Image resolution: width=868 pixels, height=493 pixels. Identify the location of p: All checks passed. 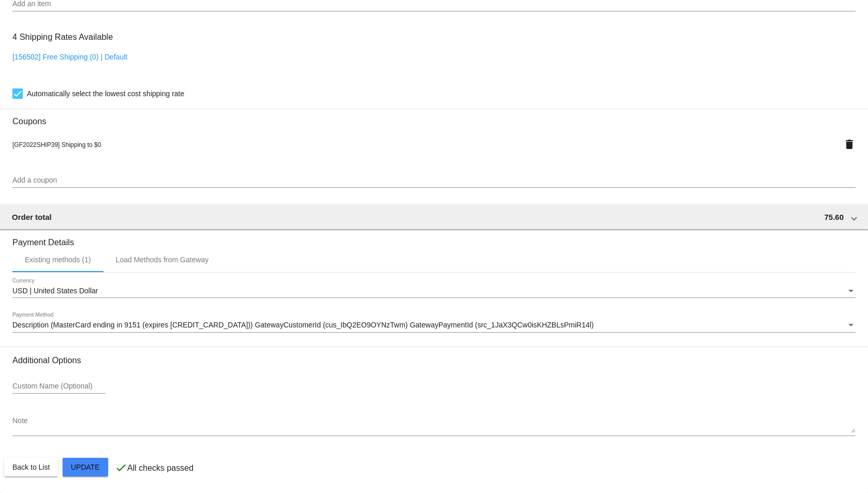
(161, 469).